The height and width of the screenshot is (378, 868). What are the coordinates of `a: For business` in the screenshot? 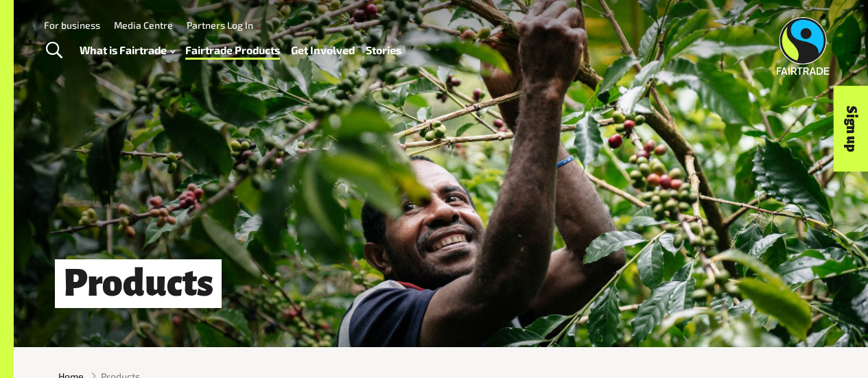 It's located at (72, 25).